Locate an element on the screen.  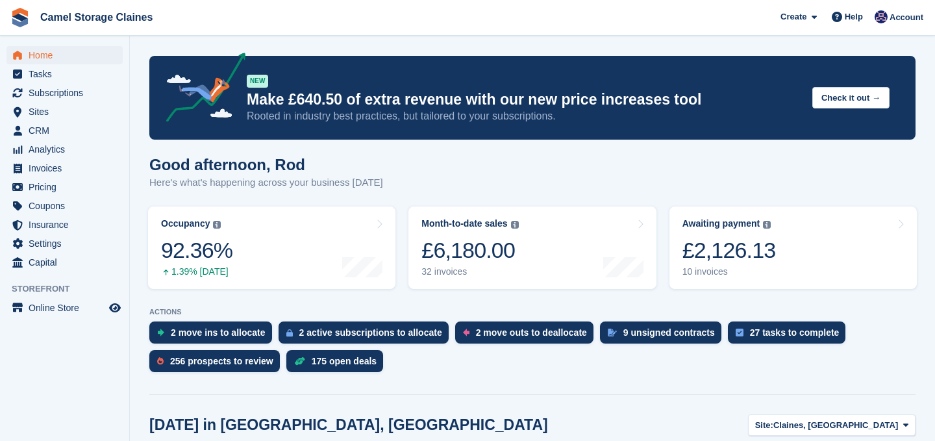
div: 175 open deals is located at coordinates (344, 361).